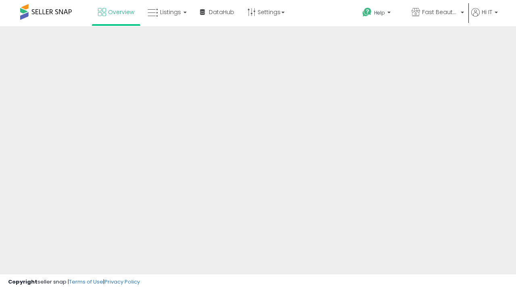 The width and height of the screenshot is (516, 290). Describe the element at coordinates (170, 12) in the screenshot. I see `span: Listings` at that location.